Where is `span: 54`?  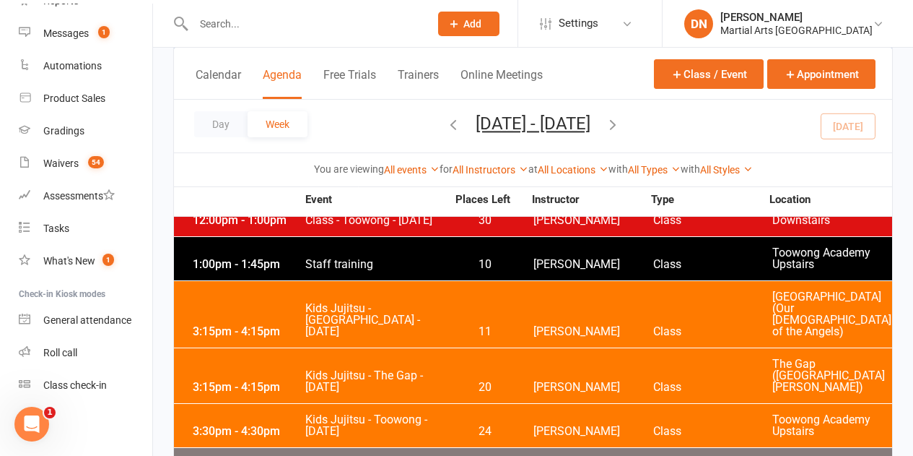
span: 54 is located at coordinates (96, 162).